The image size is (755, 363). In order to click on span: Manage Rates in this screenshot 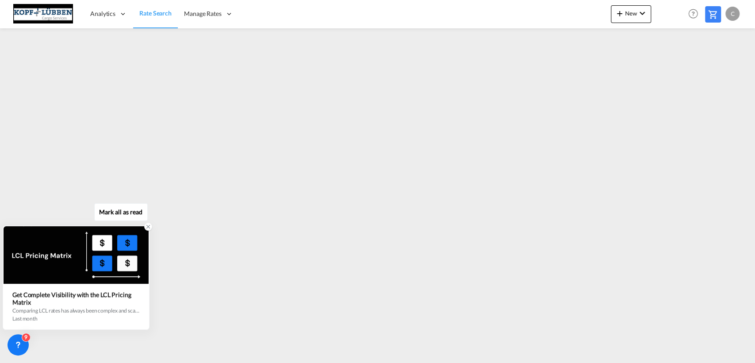, I will do `click(203, 14)`.